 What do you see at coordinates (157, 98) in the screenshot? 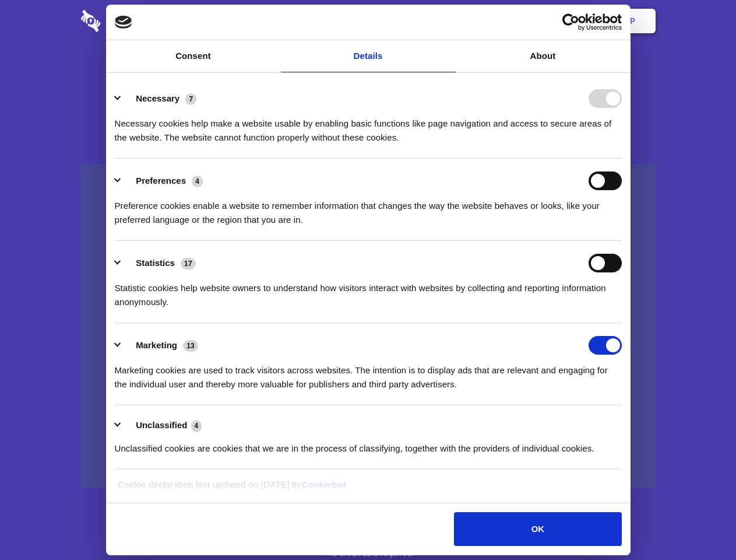
I see `label: Necessary` at bounding box center [157, 98].